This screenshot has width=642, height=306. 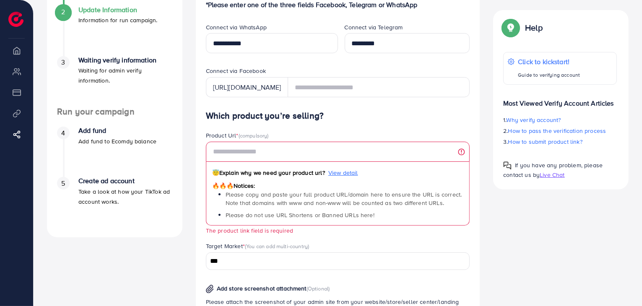 I want to click on span: (Optional), so click(x=318, y=288).